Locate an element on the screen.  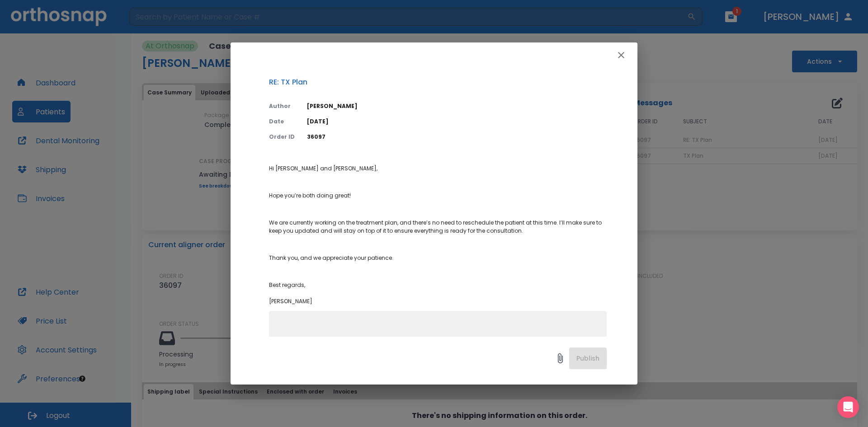
p: Thank you, and we appreciate your patience. is located at coordinates (438, 258).